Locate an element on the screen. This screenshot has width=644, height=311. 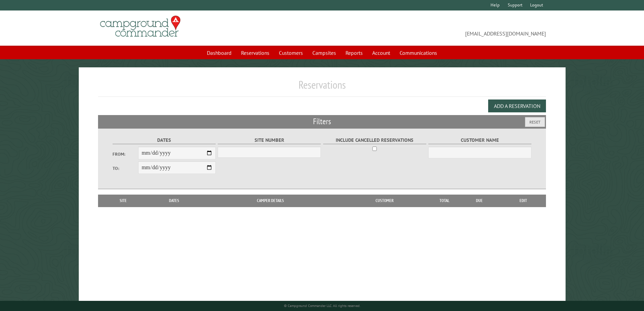
a: Communications is located at coordinates (418, 53).